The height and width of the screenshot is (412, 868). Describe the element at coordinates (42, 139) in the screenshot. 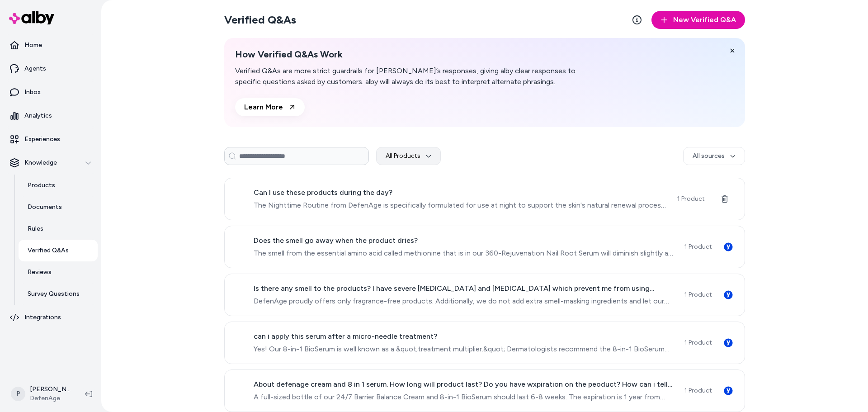

I see `p: Experiences` at that location.